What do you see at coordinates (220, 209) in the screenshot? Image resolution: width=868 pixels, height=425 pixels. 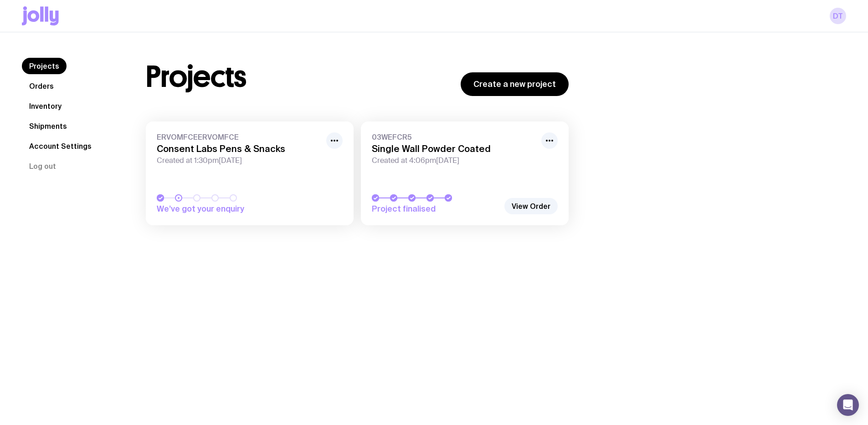 I see `span: We’ve got your enquiry` at bounding box center [220, 209].